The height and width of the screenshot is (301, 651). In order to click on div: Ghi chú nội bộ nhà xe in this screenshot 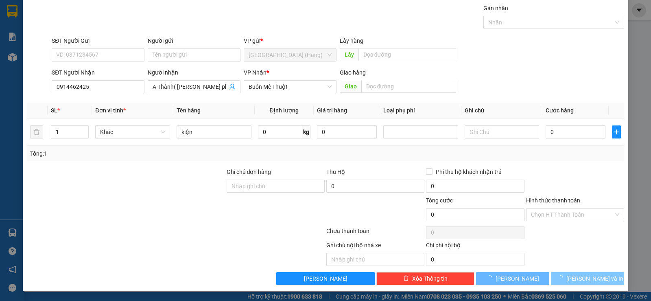, I will do `click(375, 247)`.